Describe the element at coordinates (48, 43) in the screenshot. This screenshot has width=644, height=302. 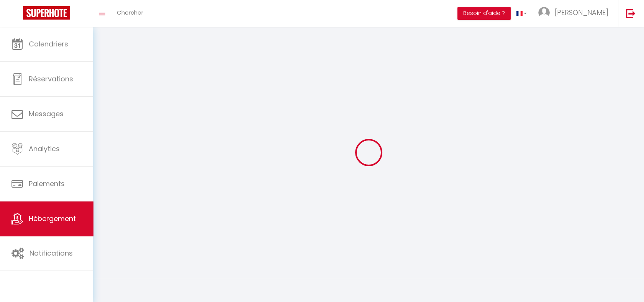
I see `span: Calendriers` at that location.